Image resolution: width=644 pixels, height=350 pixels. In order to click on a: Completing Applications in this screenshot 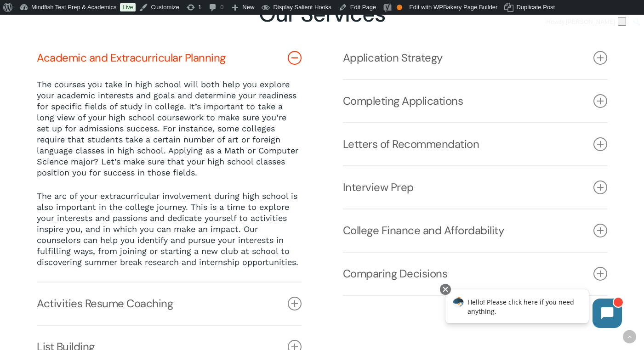, I will do `click(476, 101)`.